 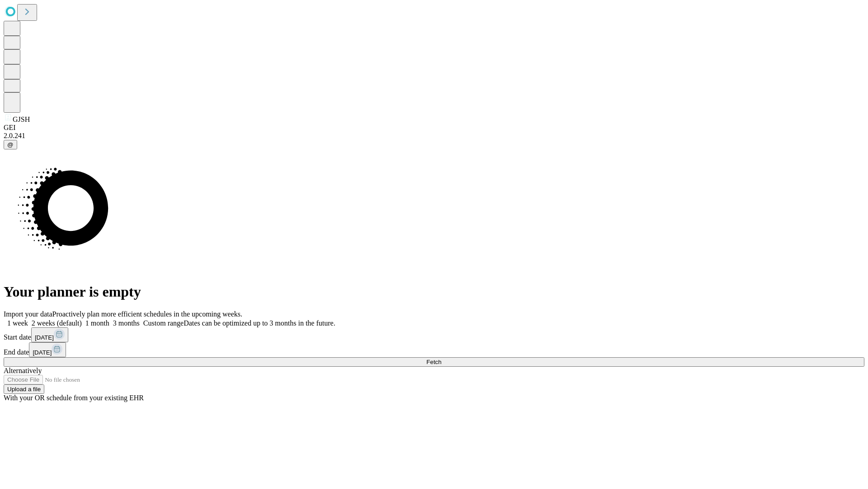 I want to click on span: 1 week, so click(x=17, y=323).